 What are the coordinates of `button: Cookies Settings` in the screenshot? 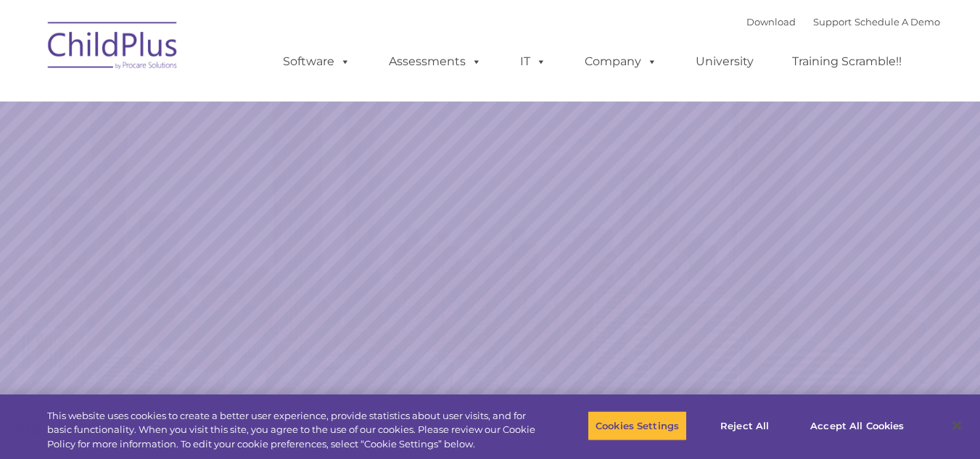 It's located at (637, 425).